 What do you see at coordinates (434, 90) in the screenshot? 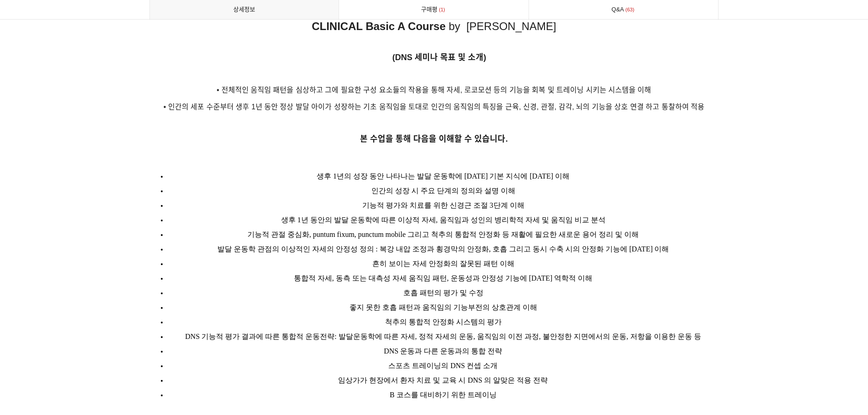
I see `span: • 전체적인 움직임 패턴을 심상하고 그에 필요한 구성 요소들의 작용을 통해 자세, 로코모션 등의 기능을 회복 및 트레이닝 시키는 시스템을 이해` at bounding box center [434, 90].